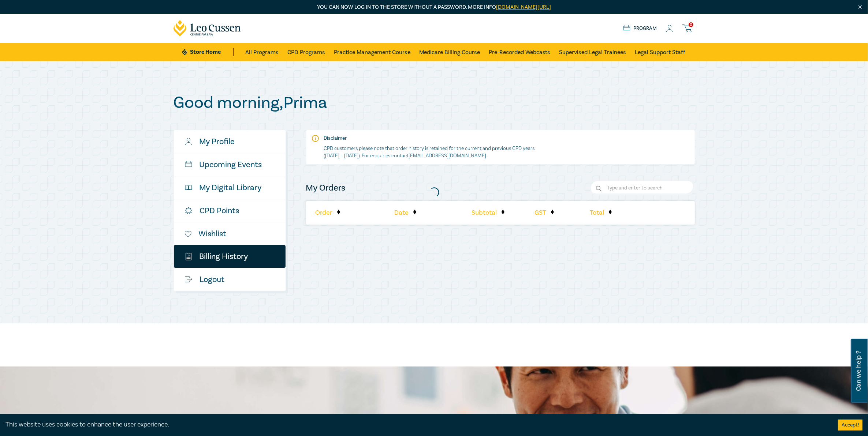 The image size is (868, 436). Describe the element at coordinates (416, 425) in the screenshot. I see `div: This website uses cookies to enhance the user experience.` at that location.